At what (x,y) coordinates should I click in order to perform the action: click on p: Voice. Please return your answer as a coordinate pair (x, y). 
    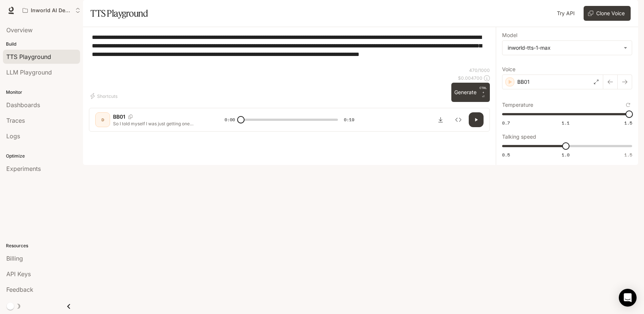
    Looking at the image, I should click on (509, 69).